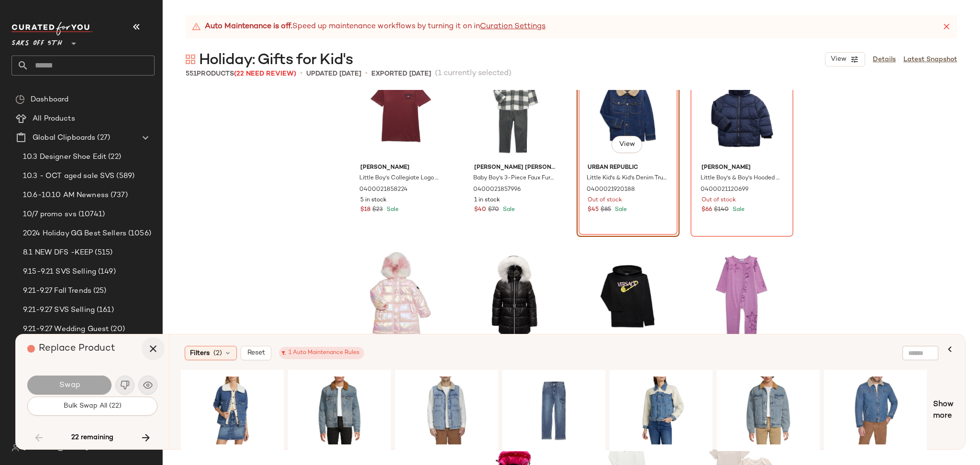 Image resolution: width=980 pixels, height=465 pixels. What do you see at coordinates (707, 210) in the screenshot?
I see `span: $66` at bounding box center [707, 210].